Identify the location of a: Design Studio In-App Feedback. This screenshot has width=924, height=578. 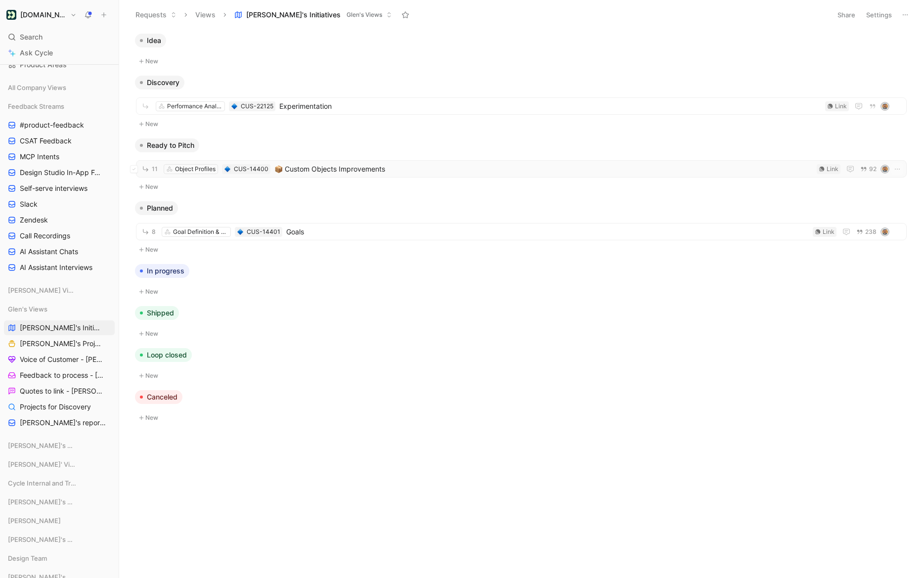
(59, 173).